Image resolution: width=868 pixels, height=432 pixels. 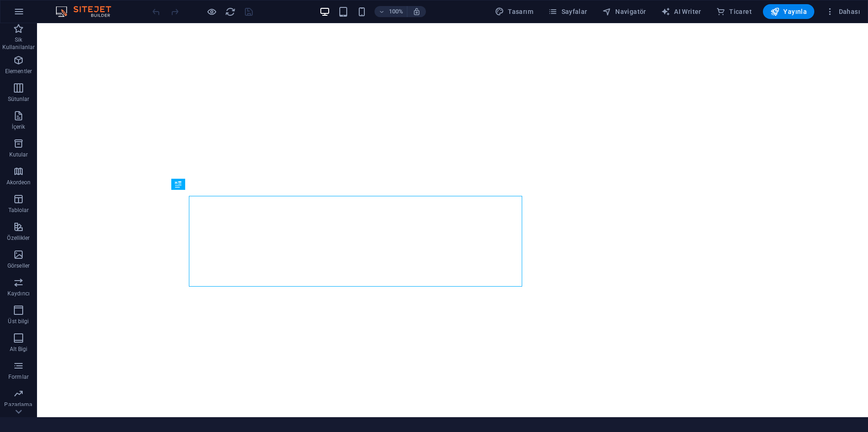 What do you see at coordinates (734, 11) in the screenshot?
I see `button: Ticaret` at bounding box center [734, 11].